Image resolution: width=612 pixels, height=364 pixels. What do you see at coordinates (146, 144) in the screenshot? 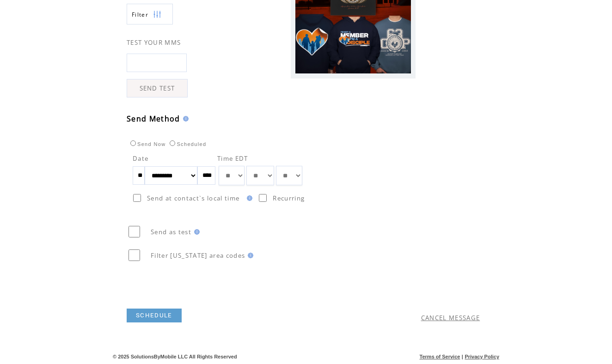
I see `label: Send Now` at bounding box center [146, 144].